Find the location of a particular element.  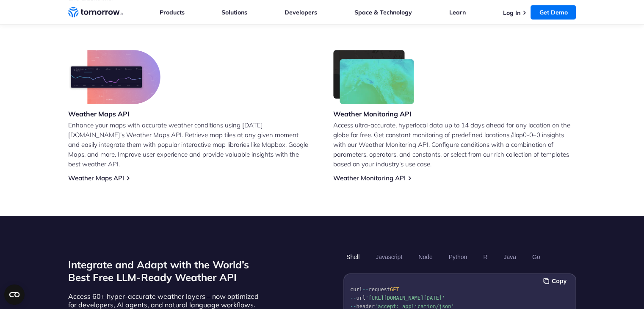

a: Weather Monitoring API is located at coordinates (370, 178).